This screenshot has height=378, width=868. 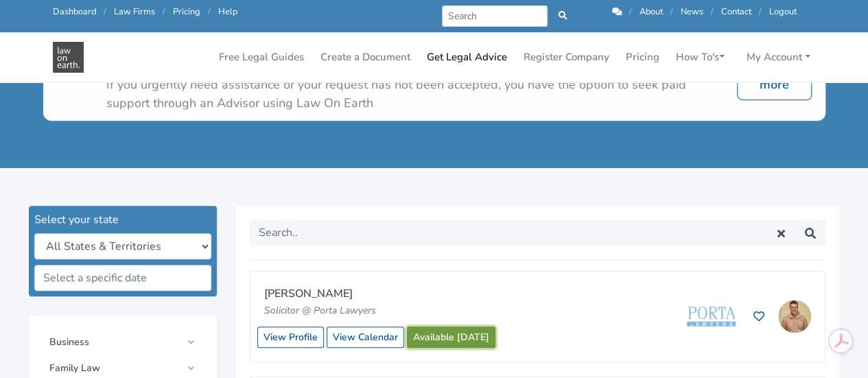 What do you see at coordinates (651, 11) in the screenshot?
I see `a: About` at bounding box center [651, 11].